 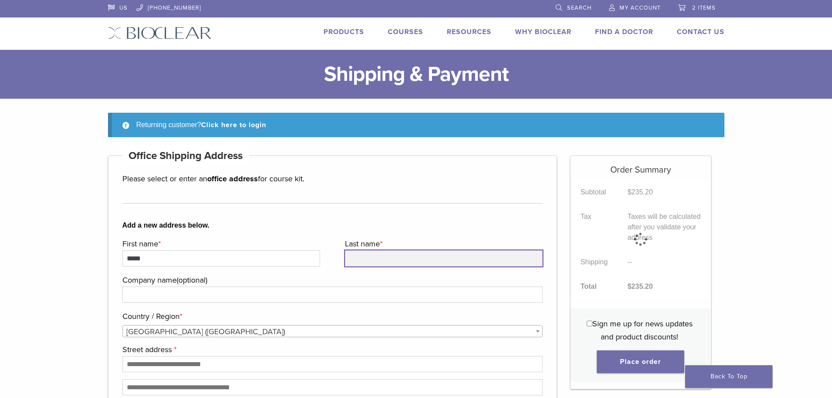 What do you see at coordinates (589, 324) in the screenshot?
I see `input: Sign me up for news updates and product discounts!` at bounding box center [589, 324].